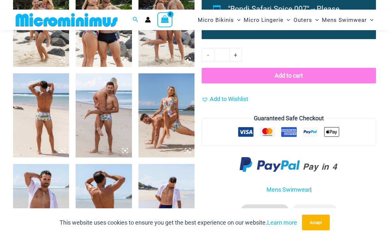 The height and width of the screenshot is (237, 389). What do you see at coordinates (285, 20) in the screenshot?
I see `nav: Site Navigation` at bounding box center [285, 20].